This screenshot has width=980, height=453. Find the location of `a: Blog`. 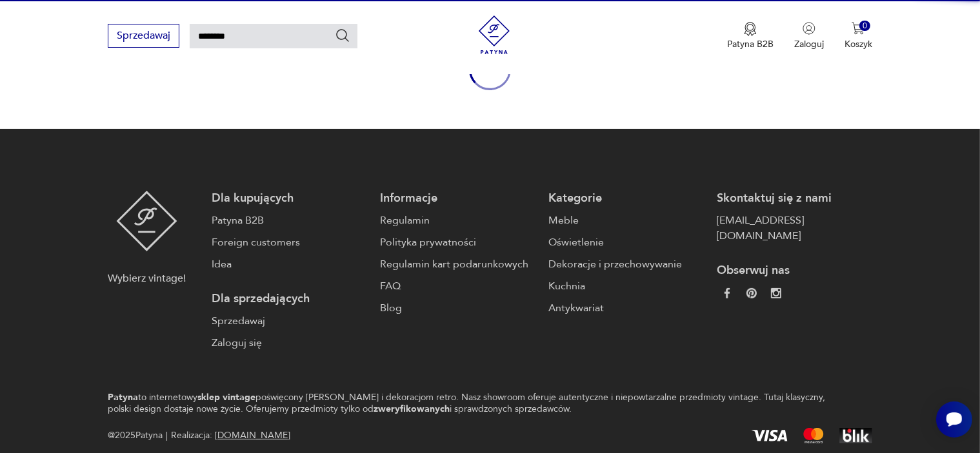

a: Blog is located at coordinates (457, 308).